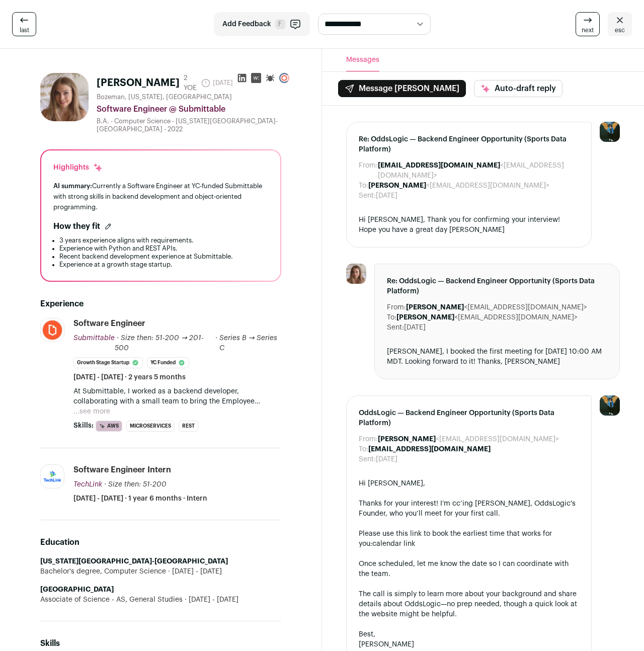  Describe the element at coordinates (469, 539) in the screenshot. I see `div: Please use this link to book the earliest time that works for you:` at that location.